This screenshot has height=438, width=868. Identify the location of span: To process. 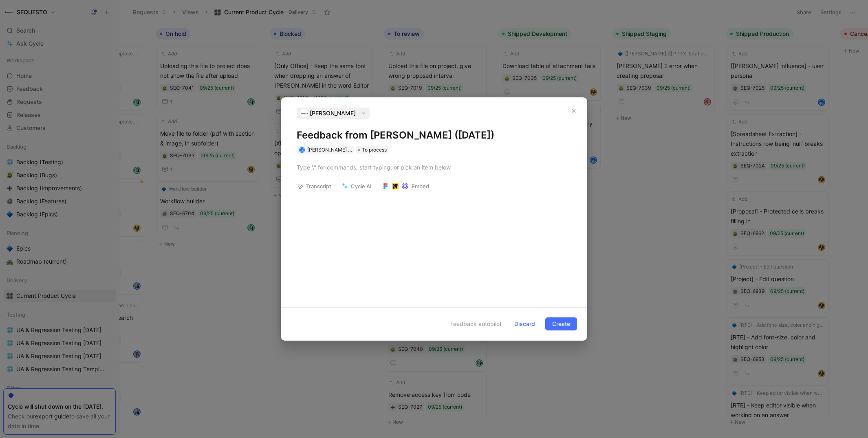
(374, 150).